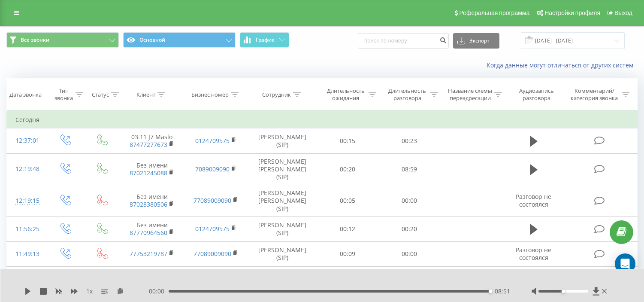 The image size is (644, 302). I want to click on div: Длительность ожидания, so click(346, 94).